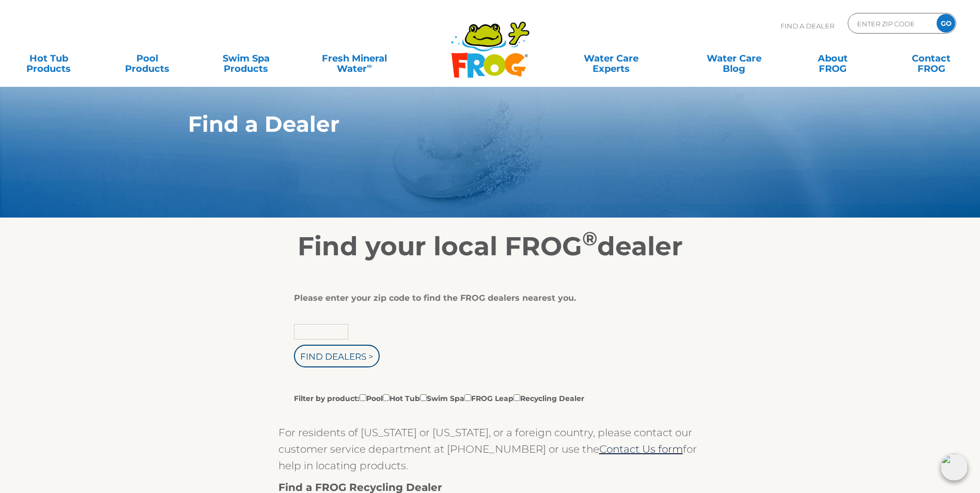  Describe the element at coordinates (891, 23) in the screenshot. I see `input: Zip Code Form` at that location.